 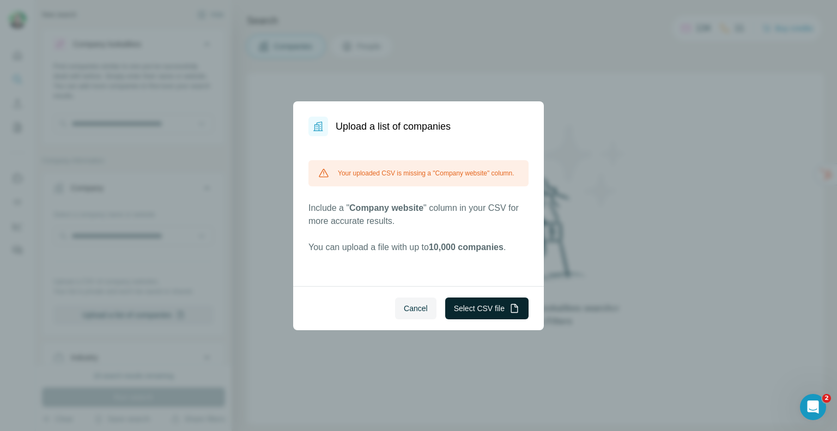 I want to click on span: 2, so click(x=827, y=398).